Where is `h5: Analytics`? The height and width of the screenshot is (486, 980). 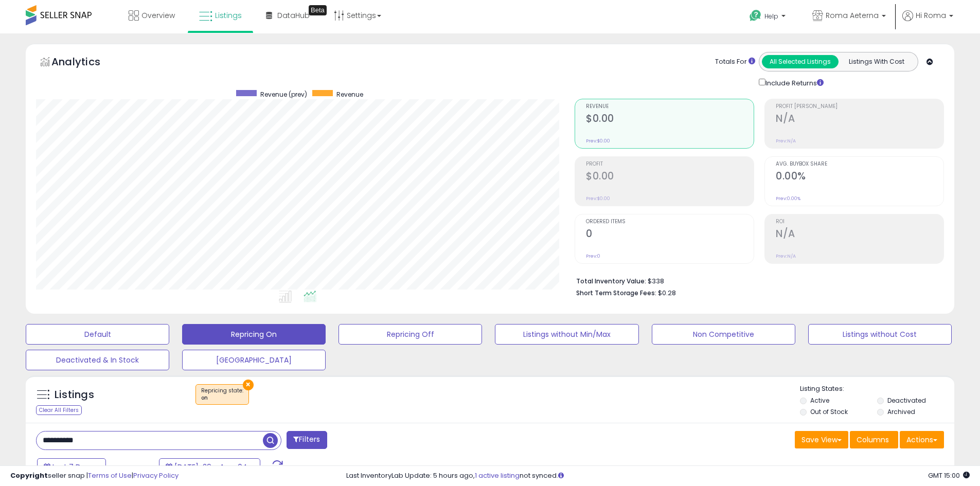 h5: Analytics is located at coordinates (86, 63).